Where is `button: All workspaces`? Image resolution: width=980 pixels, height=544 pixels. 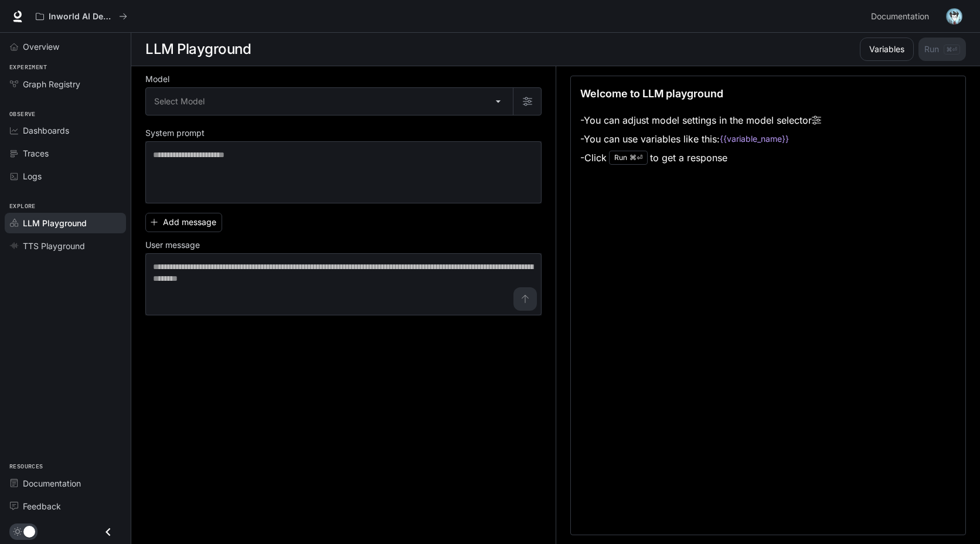 button: All workspaces is located at coordinates (82, 17).